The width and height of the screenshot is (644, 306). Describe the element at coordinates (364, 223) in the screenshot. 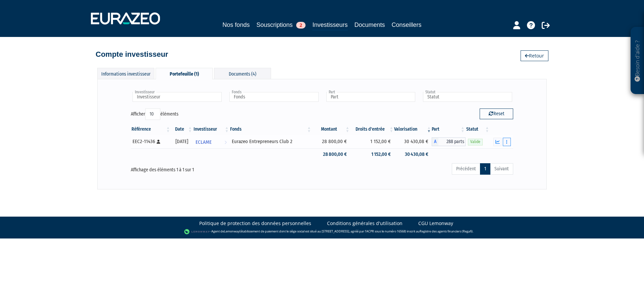

I see `a: Conditions générales d'utilisation` at that location.